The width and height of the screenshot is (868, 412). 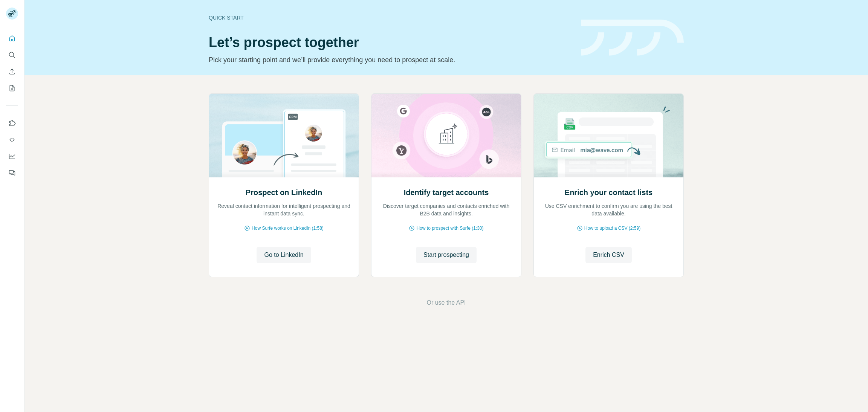 I want to click on button: Use Surfe API, so click(x=12, y=140).